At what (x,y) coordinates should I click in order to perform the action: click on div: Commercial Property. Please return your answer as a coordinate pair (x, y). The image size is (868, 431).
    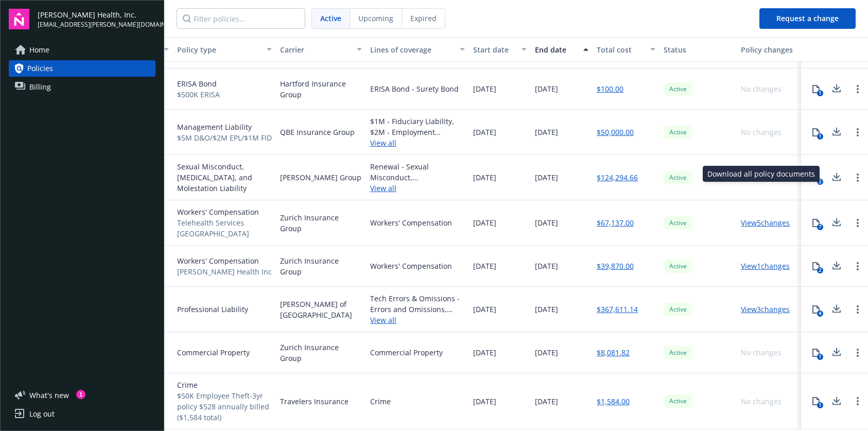
    Looking at the image, I should click on (406, 353).